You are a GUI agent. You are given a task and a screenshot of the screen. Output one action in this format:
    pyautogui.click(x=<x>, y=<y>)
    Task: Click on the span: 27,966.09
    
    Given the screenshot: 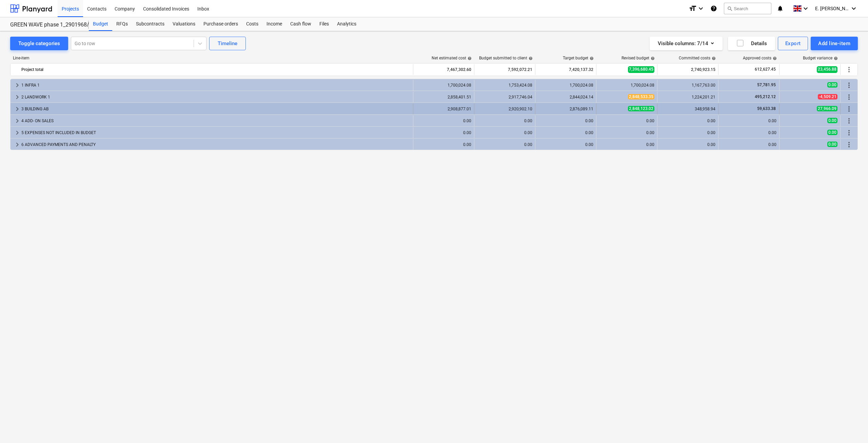 What is the action you would take?
    pyautogui.click(x=827, y=109)
    